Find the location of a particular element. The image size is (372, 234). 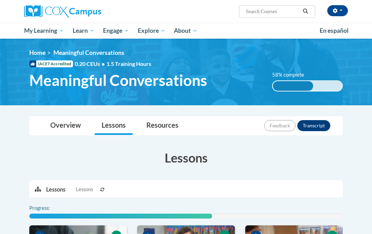

img: Cox Campus is located at coordinates (63, 11).